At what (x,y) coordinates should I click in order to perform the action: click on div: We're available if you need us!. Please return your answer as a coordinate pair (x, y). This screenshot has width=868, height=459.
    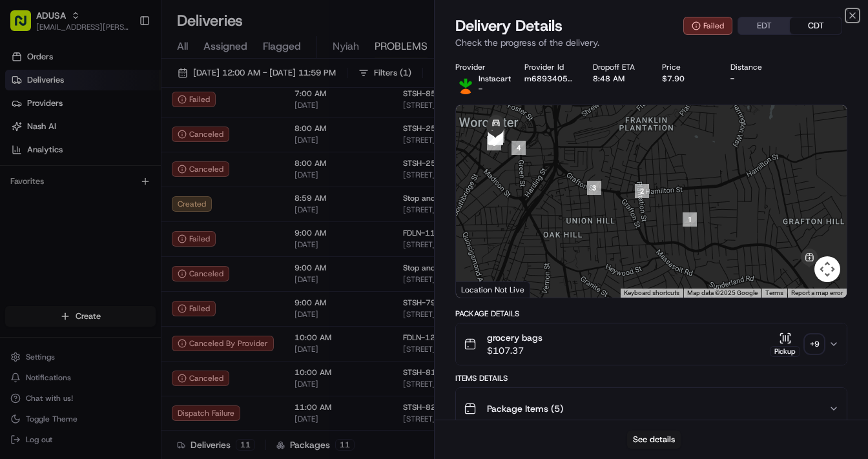
    Looking at the image, I should click on (103, 141).